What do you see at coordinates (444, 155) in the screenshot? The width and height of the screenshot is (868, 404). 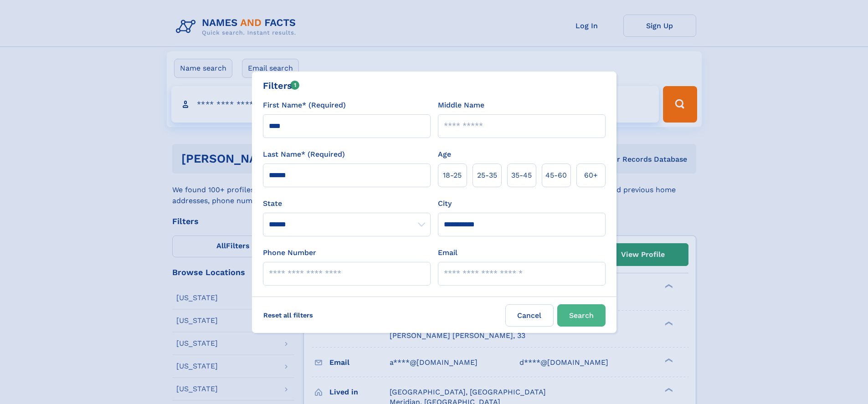 I see `label: Age` at bounding box center [444, 155].